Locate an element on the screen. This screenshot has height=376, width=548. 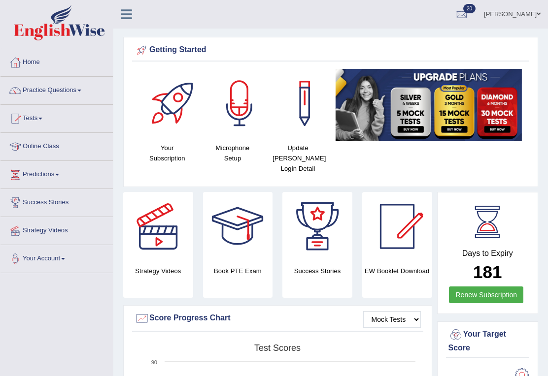
h4: EW Booklet Download is located at coordinates (397, 271).